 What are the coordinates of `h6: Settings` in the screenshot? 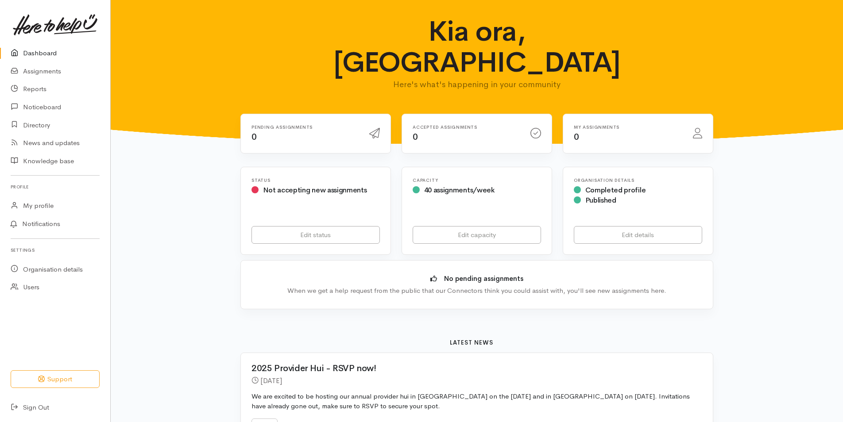 It's located at (55, 250).